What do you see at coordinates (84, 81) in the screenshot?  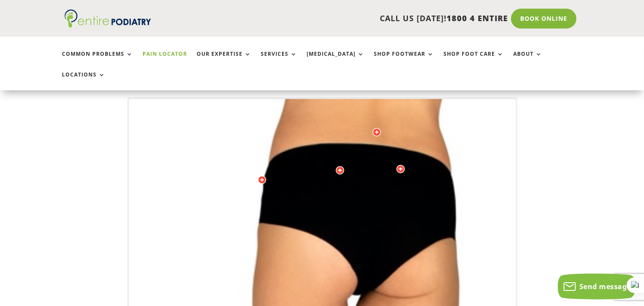 I see `a: Locations` at bounding box center [84, 81].